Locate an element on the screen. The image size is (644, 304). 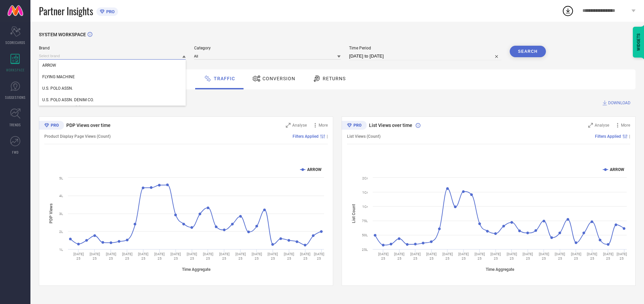
text: 4L is located at coordinates (61, 195).